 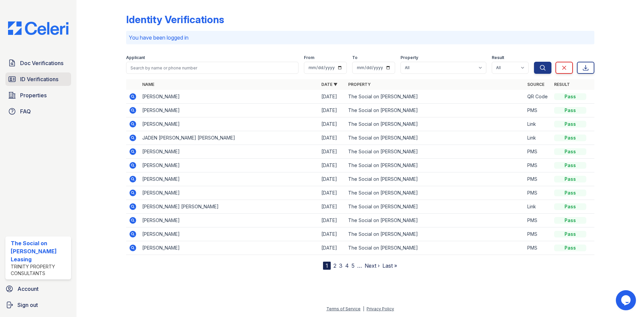 What do you see at coordinates (372, 266) in the screenshot?
I see `a: Next ›` at bounding box center [372, 266].